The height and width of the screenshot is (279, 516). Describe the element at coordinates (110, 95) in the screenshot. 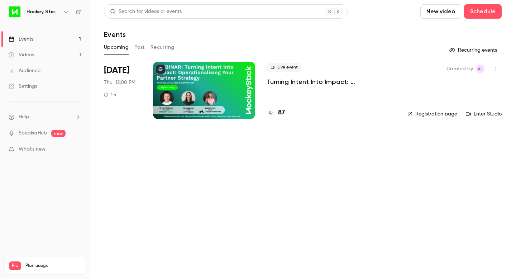

I see `div: 1 h` at that location.